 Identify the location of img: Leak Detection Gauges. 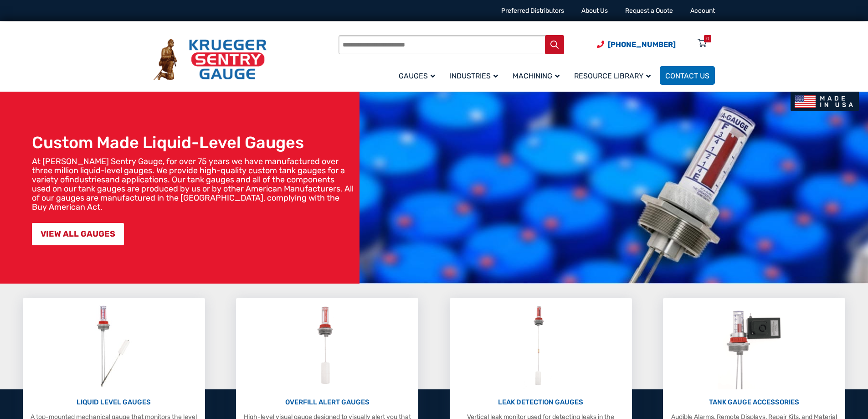
(541, 346).